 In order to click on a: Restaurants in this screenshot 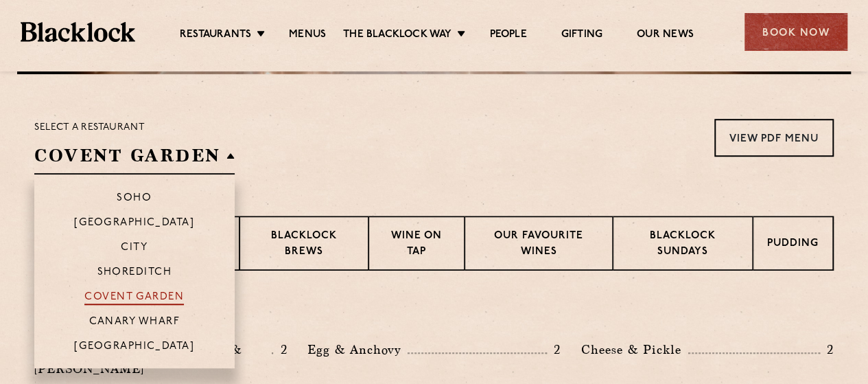, I will do `click(216, 36)`.